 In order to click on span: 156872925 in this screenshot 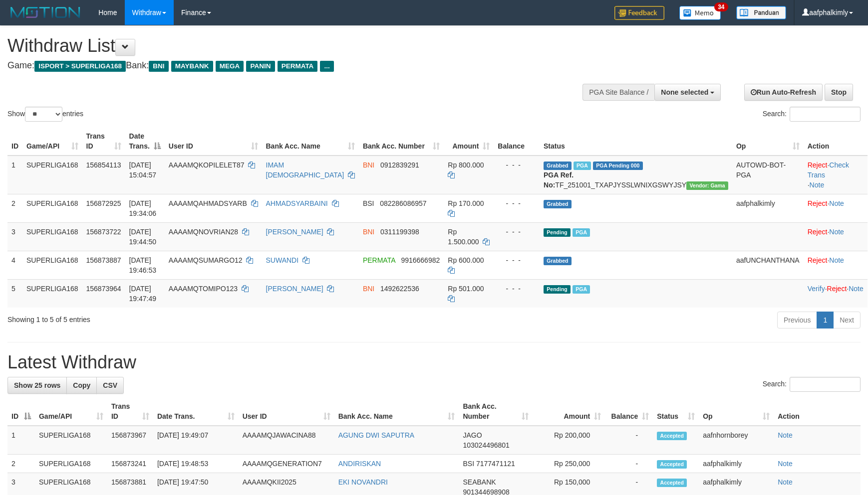, I will do `click(103, 203)`.